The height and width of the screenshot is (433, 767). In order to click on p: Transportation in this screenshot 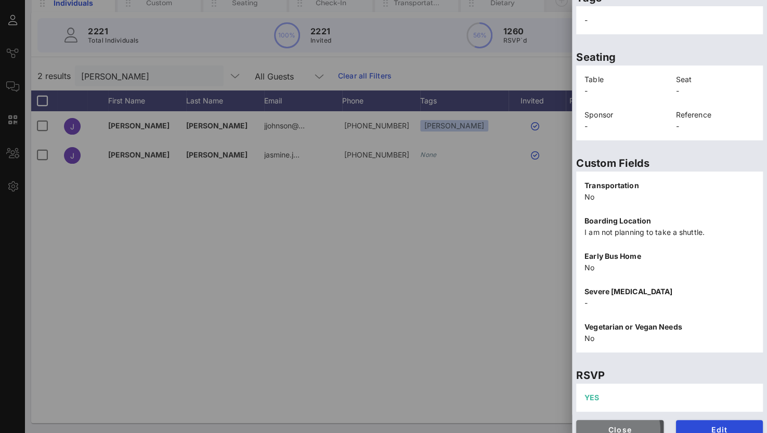, I will do `click(669, 186)`.